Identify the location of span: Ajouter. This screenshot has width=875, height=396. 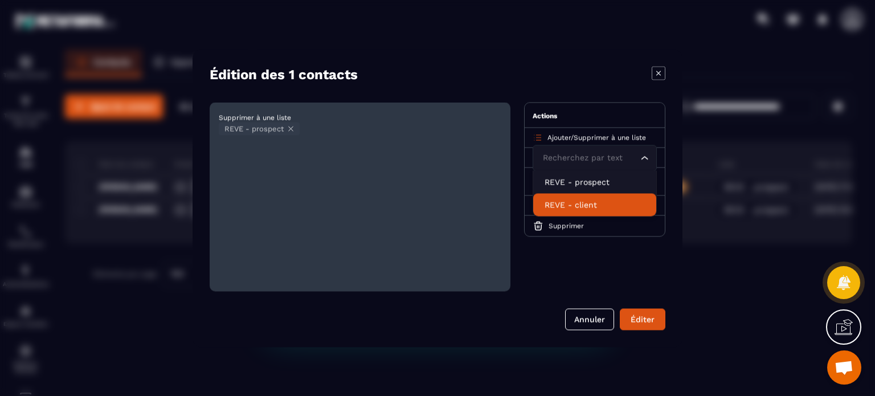
(559, 137).